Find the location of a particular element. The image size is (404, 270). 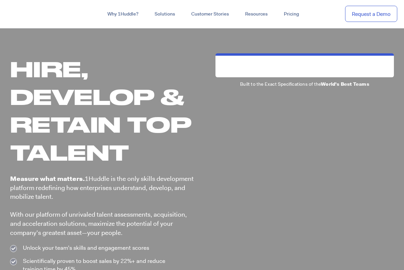

a: Why 1Huddle? is located at coordinates (123, 14).